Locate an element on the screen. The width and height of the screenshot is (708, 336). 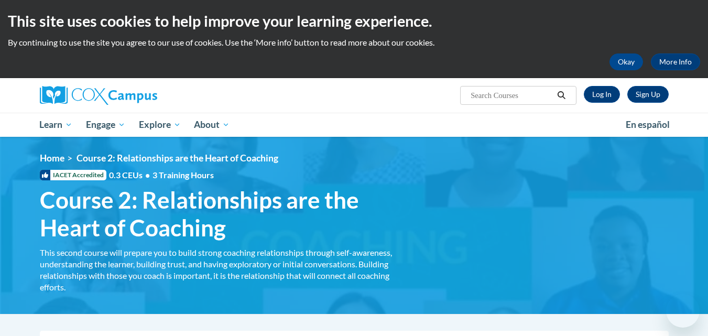
span: Engage is located at coordinates (105, 125).